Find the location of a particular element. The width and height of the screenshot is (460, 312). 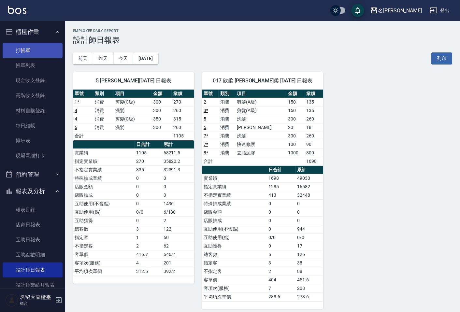

a: 店家日報表 is located at coordinates (33, 225).